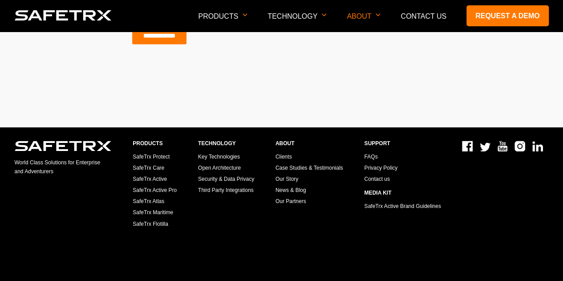 This screenshot has height=281, width=563. I want to click on a: SafeTrx Protect, so click(151, 157).